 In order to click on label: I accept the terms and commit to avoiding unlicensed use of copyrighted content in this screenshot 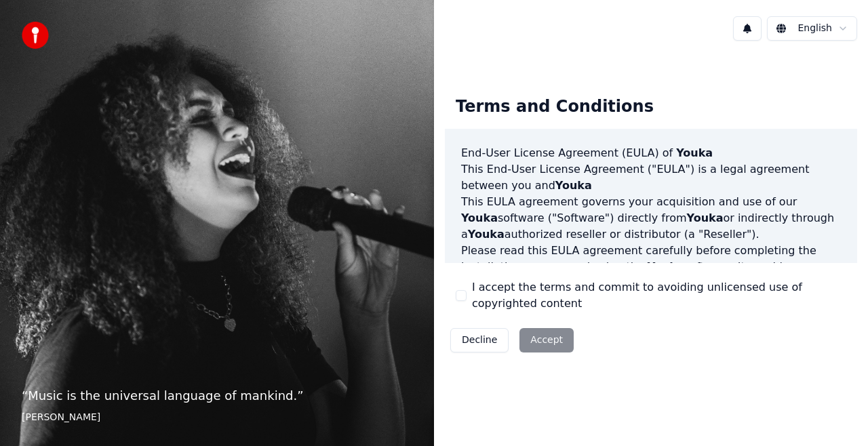, I will do `click(659, 295)`.